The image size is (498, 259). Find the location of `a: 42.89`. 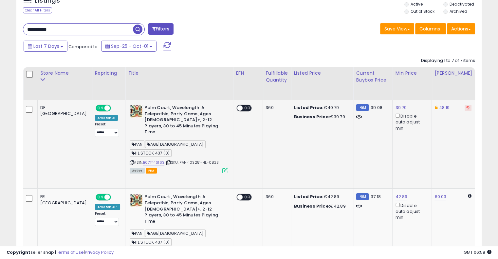

a: 42.89 is located at coordinates (401, 197).